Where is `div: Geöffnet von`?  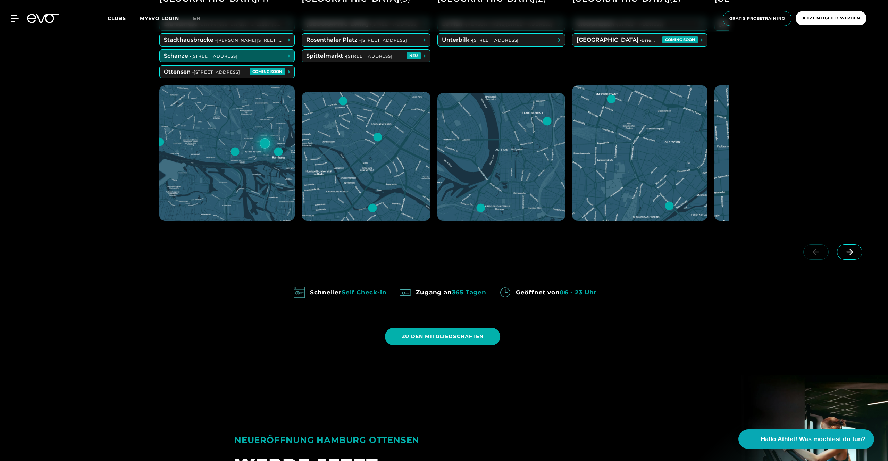 div: Geöffnet von is located at coordinates (556, 292).